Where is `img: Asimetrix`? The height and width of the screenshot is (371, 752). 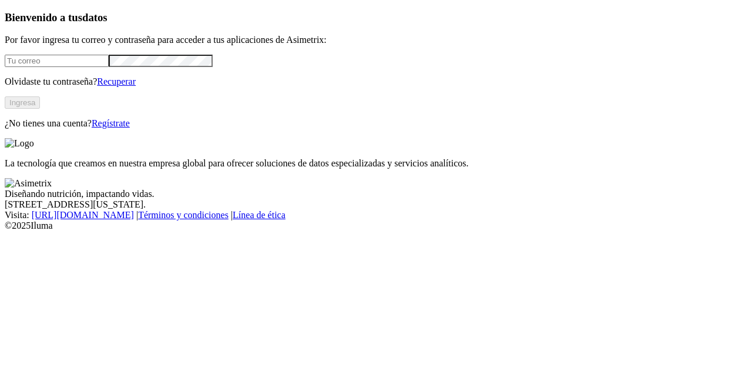 img: Asimetrix is located at coordinates (28, 183).